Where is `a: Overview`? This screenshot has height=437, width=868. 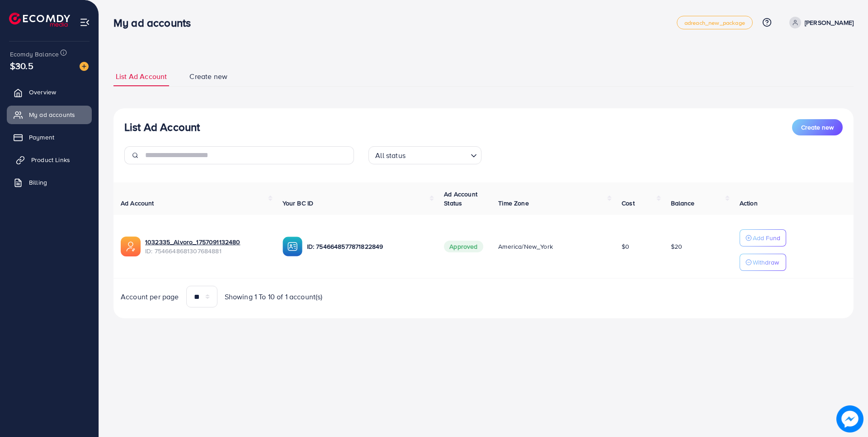 a: Overview is located at coordinates (49, 92).